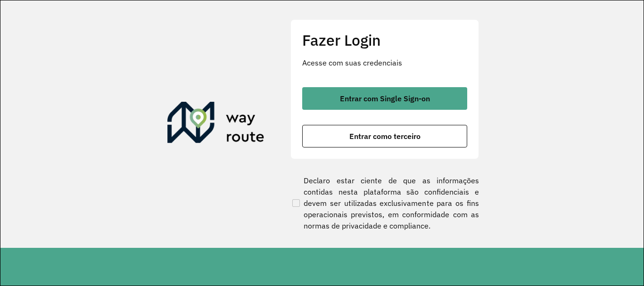 The width and height of the screenshot is (644, 286). Describe the element at coordinates (385, 40) in the screenshot. I see `h2: Fazer Login` at that location.